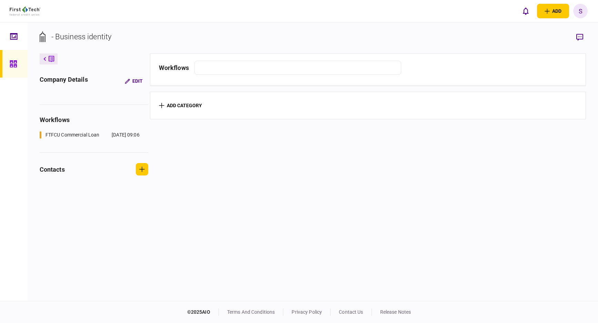 The width and height of the screenshot is (598, 323). Describe the element at coordinates (64, 81) in the screenshot. I see `div: company details` at that location.